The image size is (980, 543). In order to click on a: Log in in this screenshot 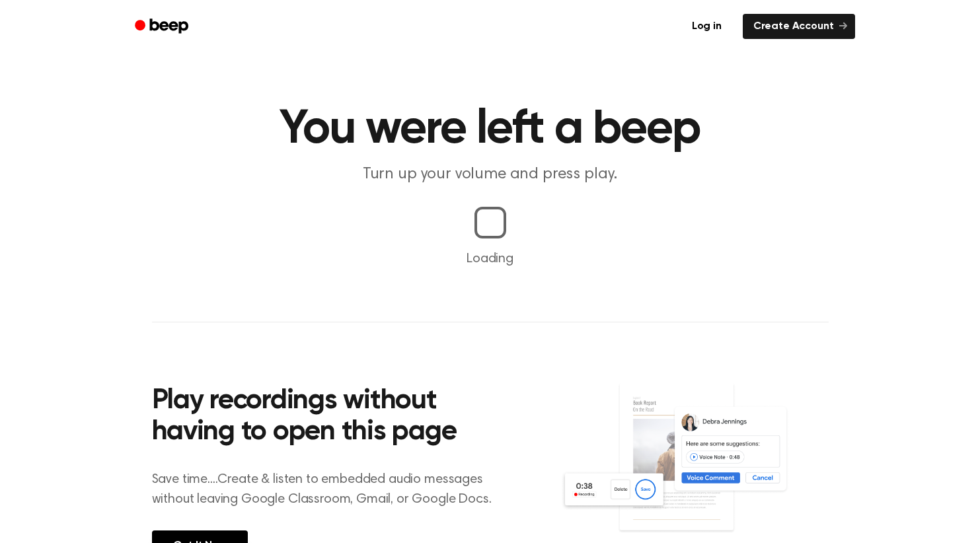, I will do `click(707, 27)`.